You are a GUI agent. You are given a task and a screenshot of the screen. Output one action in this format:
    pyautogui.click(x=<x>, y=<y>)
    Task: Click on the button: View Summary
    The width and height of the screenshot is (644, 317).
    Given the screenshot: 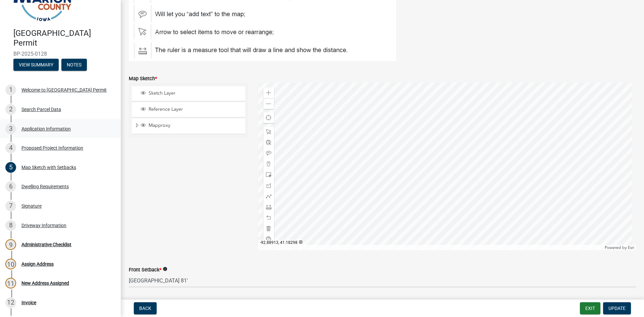 What is the action you would take?
    pyautogui.click(x=36, y=65)
    